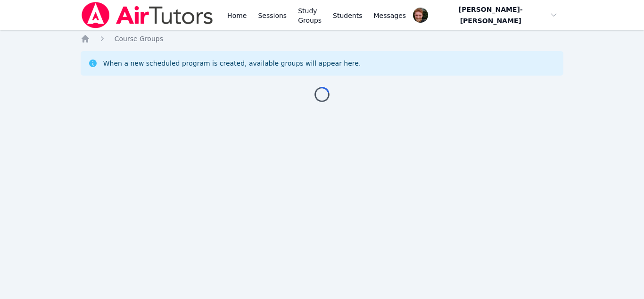 The image size is (644, 299). Describe the element at coordinates (322, 39) in the screenshot. I see `nav: Breadcrumb` at that location.